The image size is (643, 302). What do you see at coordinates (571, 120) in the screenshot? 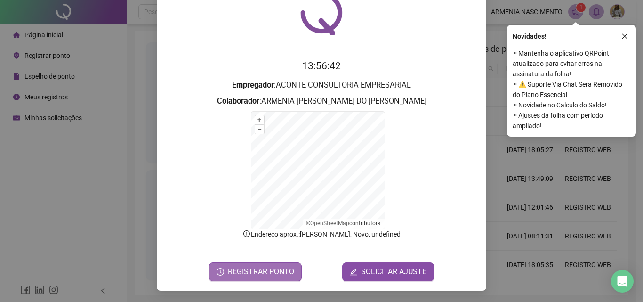
I see `span: ⚬ Ajustes da folha com período ampliado!` at bounding box center [571, 120].